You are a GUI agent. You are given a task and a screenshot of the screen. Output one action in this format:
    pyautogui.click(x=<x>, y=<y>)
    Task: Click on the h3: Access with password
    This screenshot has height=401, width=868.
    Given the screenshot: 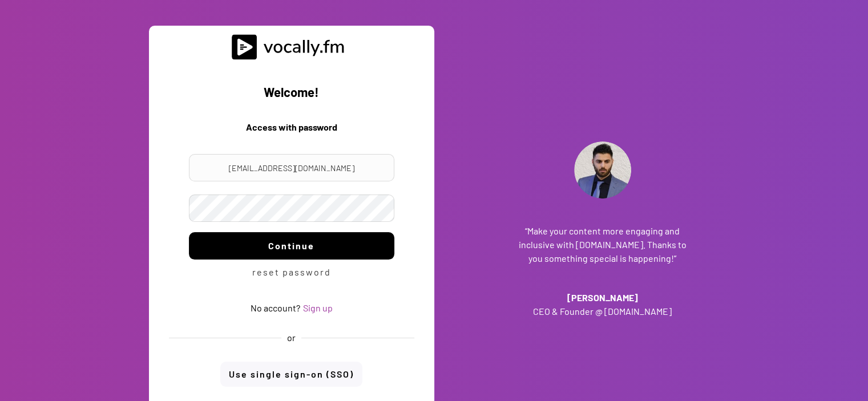 What is the action you would take?
    pyautogui.click(x=292, y=131)
    